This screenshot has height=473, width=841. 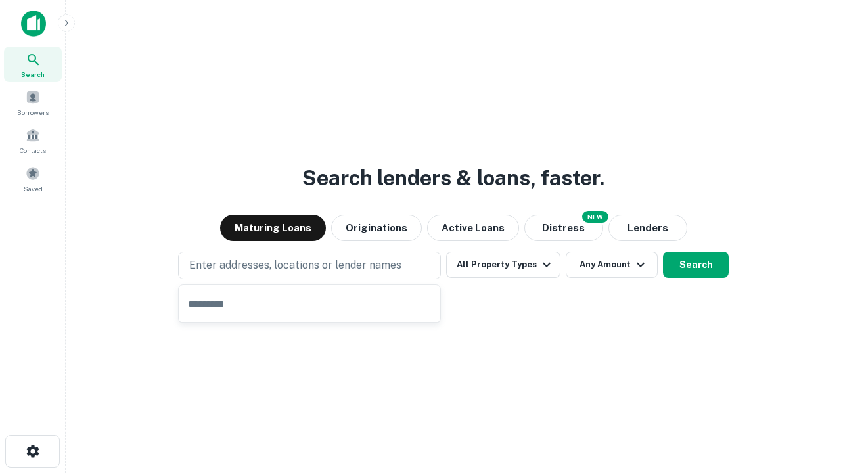 I want to click on div: Search, so click(x=33, y=64).